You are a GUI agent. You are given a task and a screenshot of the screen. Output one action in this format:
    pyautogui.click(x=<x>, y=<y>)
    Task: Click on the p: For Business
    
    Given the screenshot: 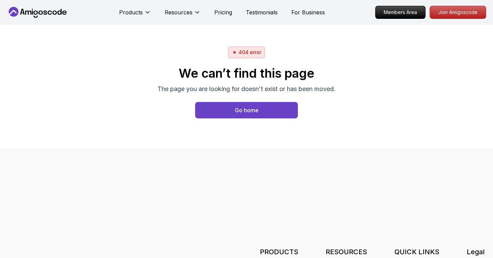 What is the action you would take?
    pyautogui.click(x=308, y=12)
    